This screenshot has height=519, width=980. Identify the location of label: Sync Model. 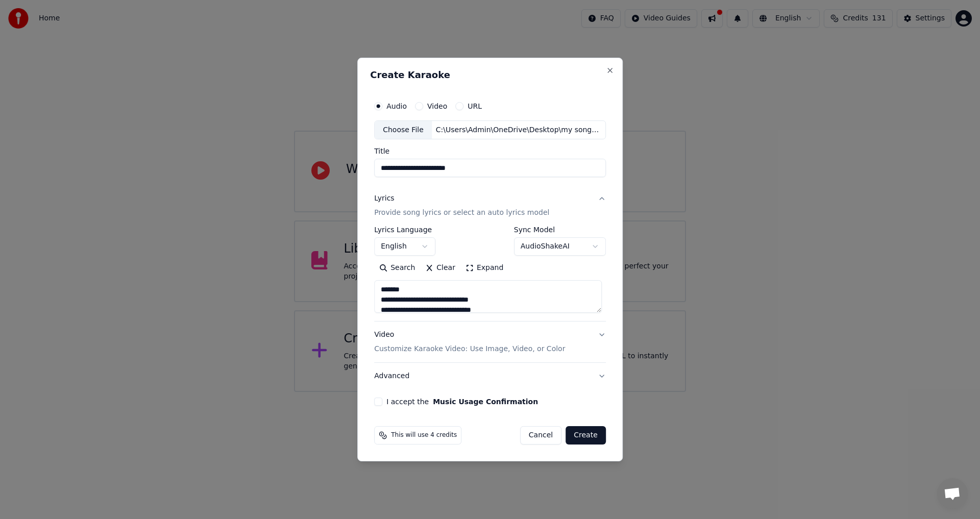
(560, 230).